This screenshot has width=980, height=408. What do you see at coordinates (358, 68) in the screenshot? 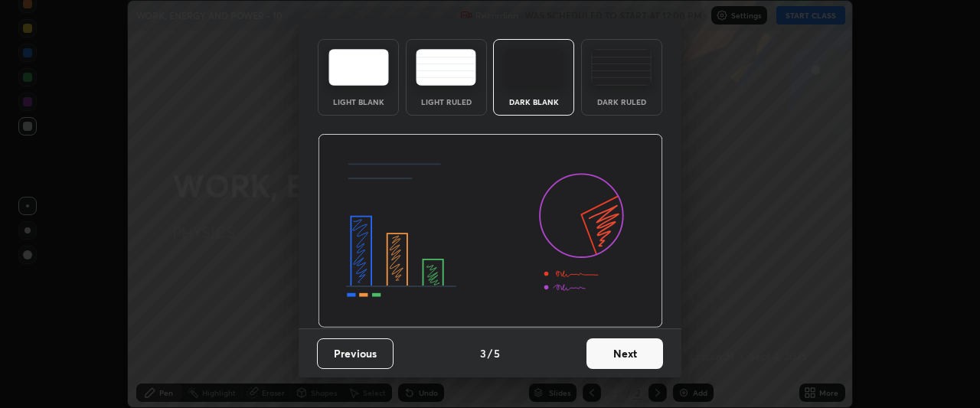
I see `img: lightTheme.e5ed3b09.svg` at bounding box center [358, 68].